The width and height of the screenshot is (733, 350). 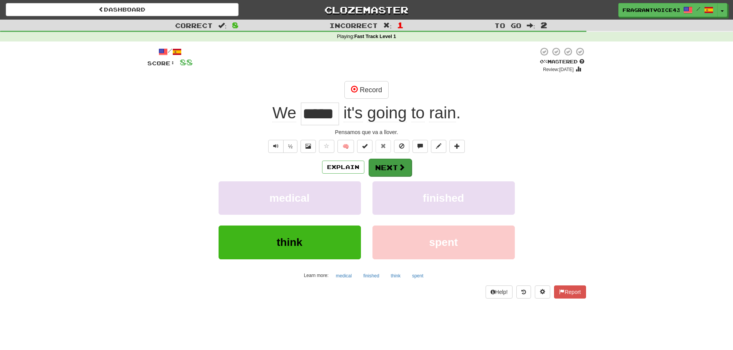 I want to click on div: Text-to-speech controls, so click(x=282, y=147).